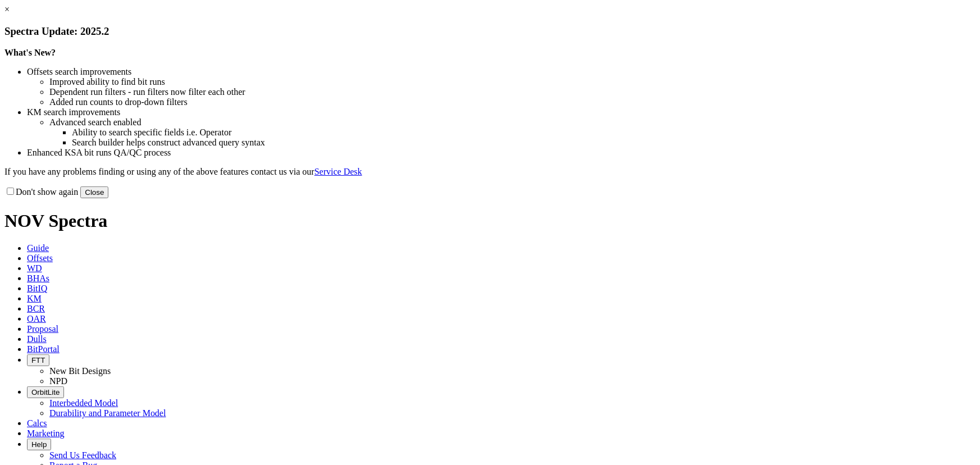 The height and width of the screenshot is (465, 980). Describe the element at coordinates (46, 433) in the screenshot. I see `span: Marketing` at that location.